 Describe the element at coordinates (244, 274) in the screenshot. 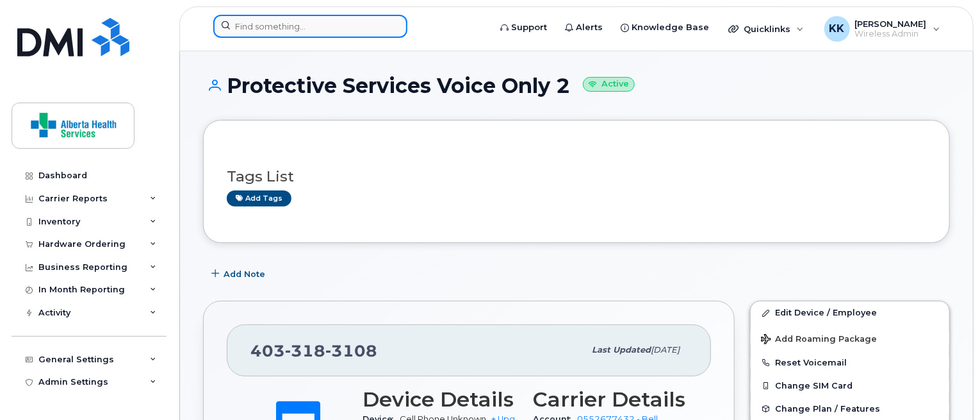

I see `span: Add Note` at that location.